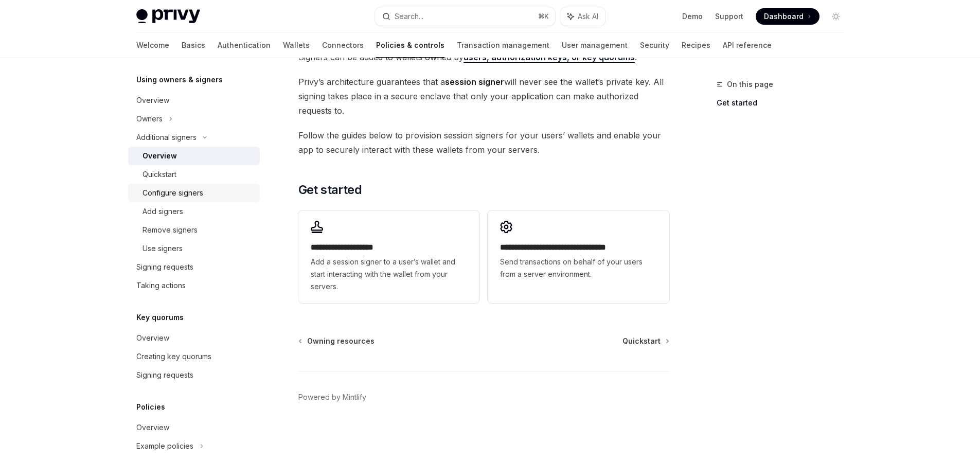 The width and height of the screenshot is (980, 460). Describe the element at coordinates (342, 45) in the screenshot. I see `a: Connectors` at that location.